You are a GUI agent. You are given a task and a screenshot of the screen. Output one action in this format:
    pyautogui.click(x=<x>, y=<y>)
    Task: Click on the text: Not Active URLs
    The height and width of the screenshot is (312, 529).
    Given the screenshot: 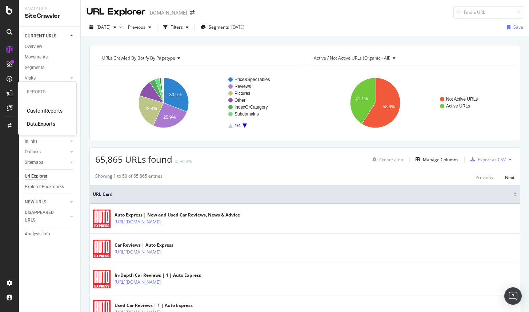 What is the action you would take?
    pyautogui.click(x=462, y=99)
    